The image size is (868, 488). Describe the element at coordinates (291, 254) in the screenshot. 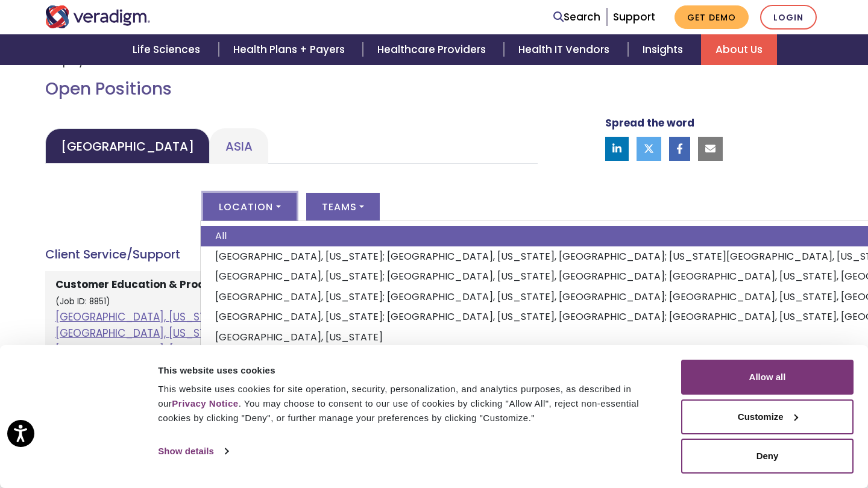

I see `h4: Client Service/Support` at that location.